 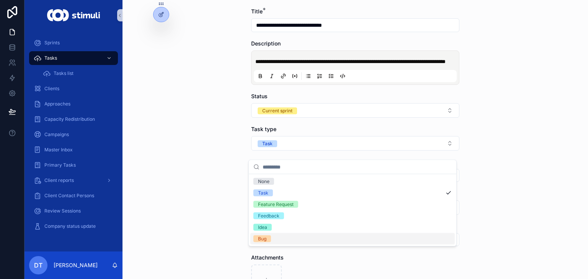 I want to click on span: Title, so click(x=257, y=11).